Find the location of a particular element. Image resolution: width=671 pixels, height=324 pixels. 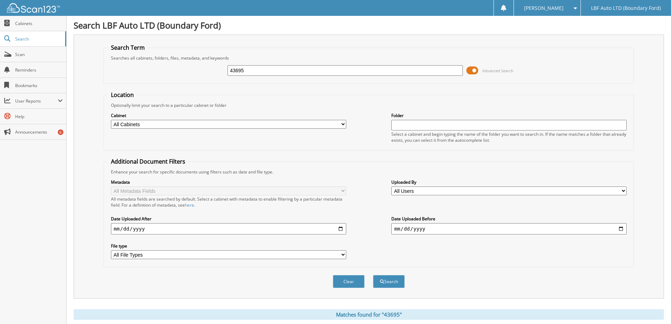

div: Matches found for "43695" is located at coordinates (369, 314).